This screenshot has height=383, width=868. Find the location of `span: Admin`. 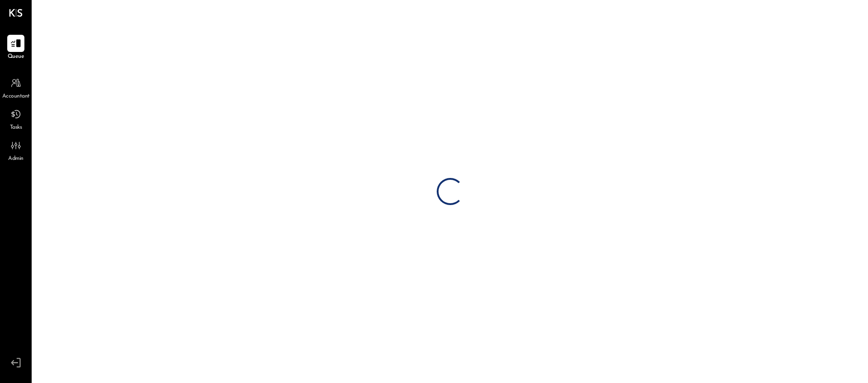

span: Admin is located at coordinates (16, 159).